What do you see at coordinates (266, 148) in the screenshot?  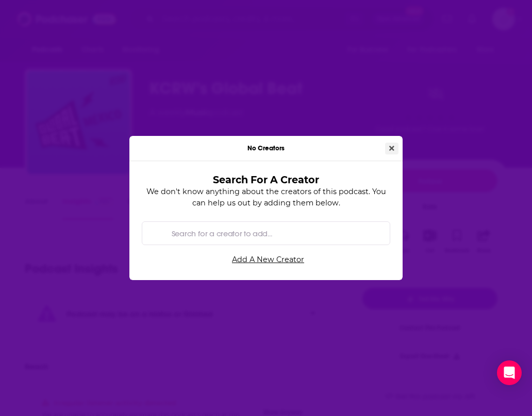 I see `div: No Creators` at bounding box center [266, 148].